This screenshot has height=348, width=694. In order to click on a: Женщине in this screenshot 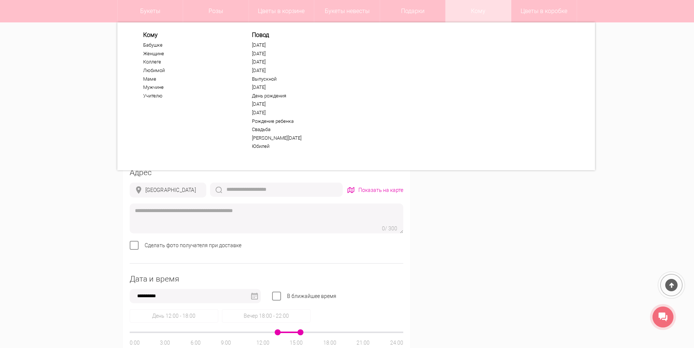, I will do `click(189, 54)`.